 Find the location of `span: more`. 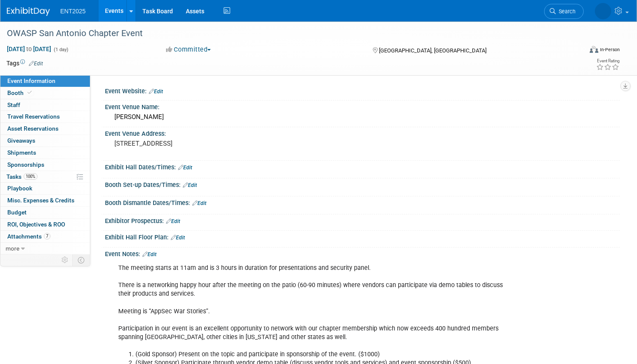

span: more is located at coordinates (13, 248).